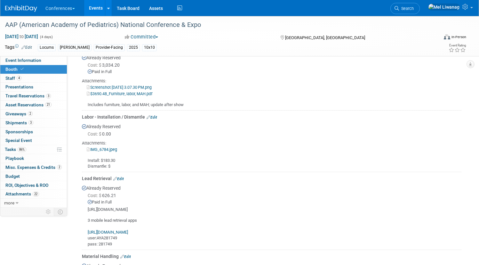 The height and width of the screenshot is (265, 479). What do you see at coordinates (100, 134) in the screenshot?
I see `span: 0.00` at bounding box center [100, 134].